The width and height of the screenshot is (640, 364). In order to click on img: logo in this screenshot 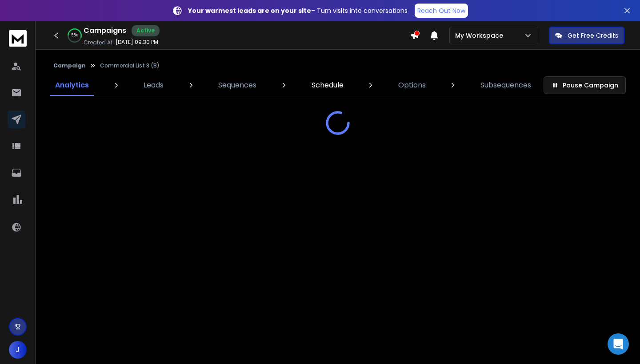, I will do `click(18, 38)`.